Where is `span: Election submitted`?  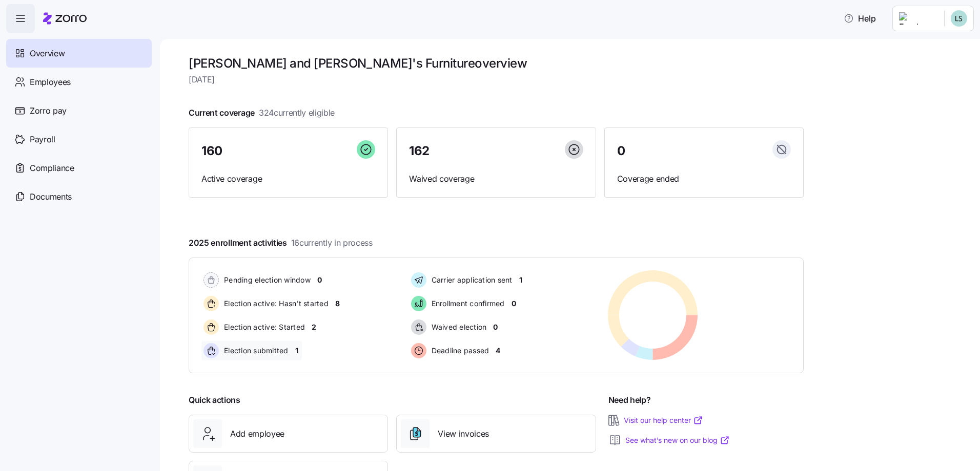
span: Election submitted is located at coordinates (254, 351).